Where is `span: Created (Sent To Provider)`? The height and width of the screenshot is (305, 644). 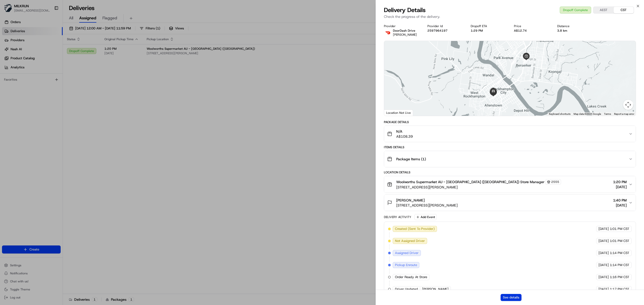
span: Created (Sent To Provider) is located at coordinates (415, 229).